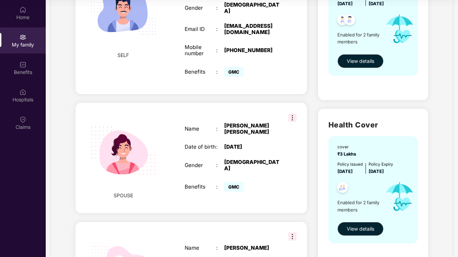 This screenshot has height=257, width=458. I want to click on img: svg+xml;base64,PHN2ZyBpZD0iSG9zcGl0YWxzIiB4bWxucz0iaHR0cDovL3d3dy53My5vcmcvMjAwMC9zdmciIHdpZHRoPS..., so click(23, 92).